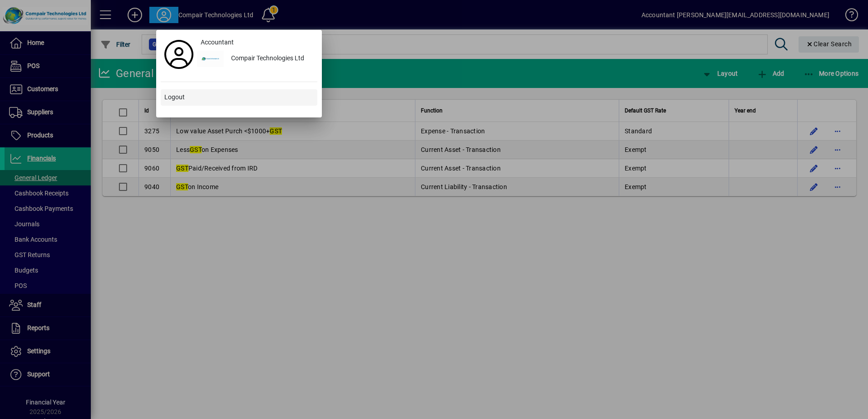 The width and height of the screenshot is (868, 419). What do you see at coordinates (238, 98) in the screenshot?
I see `button: Logout` at bounding box center [238, 98].